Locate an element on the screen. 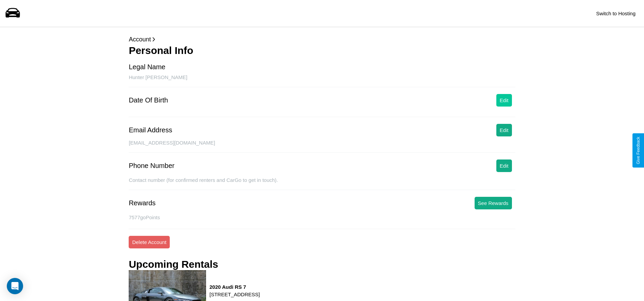 This screenshot has width=644, height=301. div: Phone Number is located at coordinates (151, 165).